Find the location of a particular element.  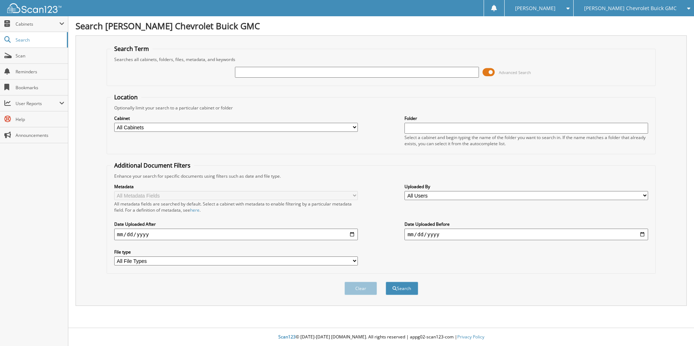

button: Search is located at coordinates (402, 288).